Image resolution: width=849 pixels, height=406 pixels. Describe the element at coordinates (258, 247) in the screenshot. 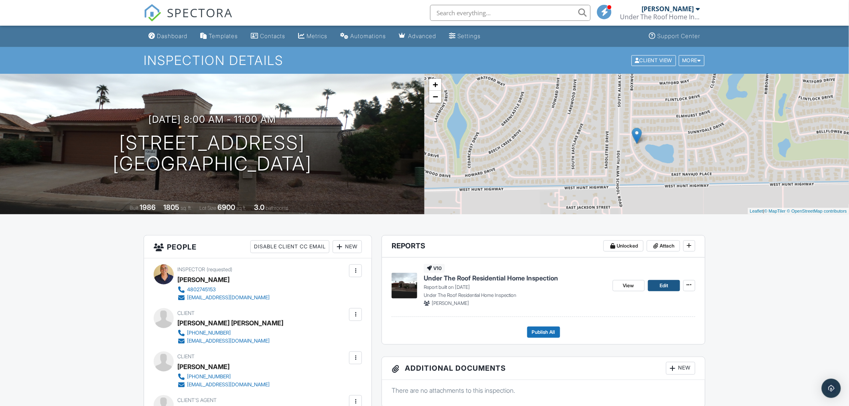

I see `h3: People` at that location.